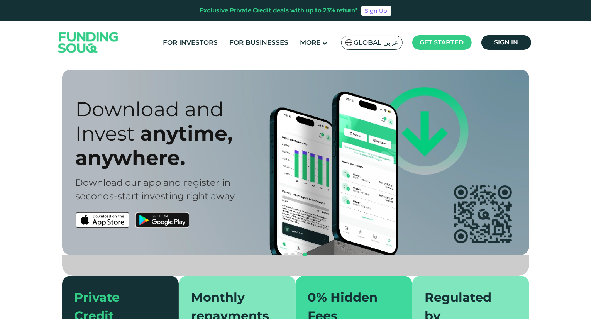 The width and height of the screenshot is (591, 319). Describe the element at coordinates (187, 133) in the screenshot. I see `span: anytime,` at that location.